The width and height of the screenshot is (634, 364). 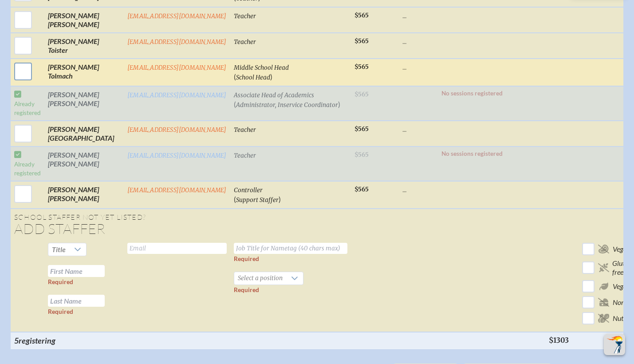 I want to click on input: First Name, so click(x=76, y=271).